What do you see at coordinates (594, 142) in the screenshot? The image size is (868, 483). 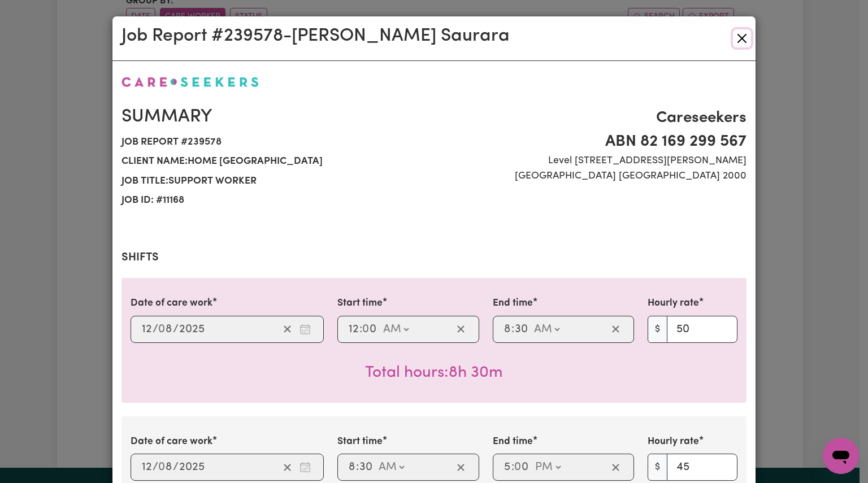 I see `span: ABN 82 169 299 567` at bounding box center [594, 142].